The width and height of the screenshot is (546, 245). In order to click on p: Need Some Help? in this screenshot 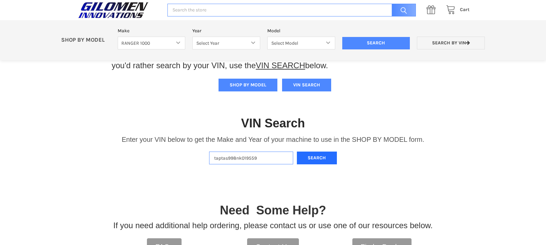, I will do `click(273, 211)`.